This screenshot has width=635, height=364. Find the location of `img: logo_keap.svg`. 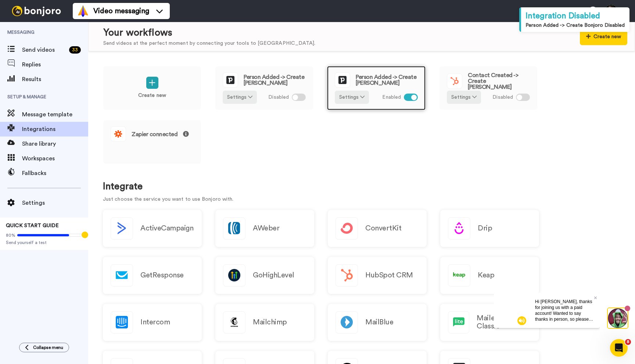

img: logo_keap.svg is located at coordinates (459, 276).